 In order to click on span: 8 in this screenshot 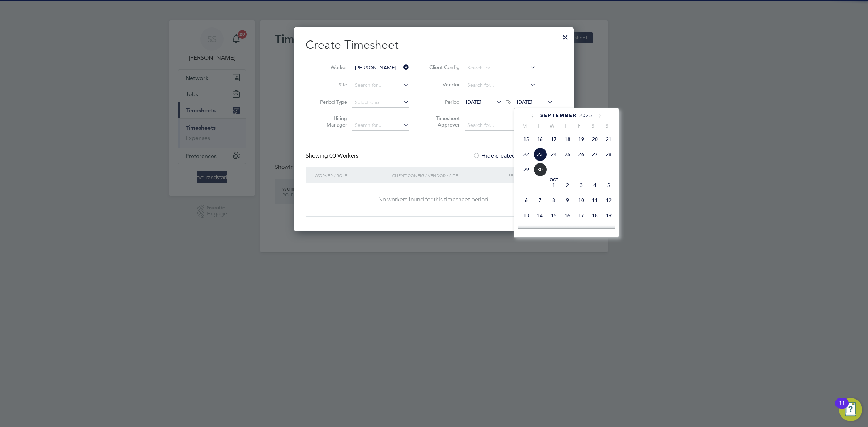, I will do `click(554, 200)`.